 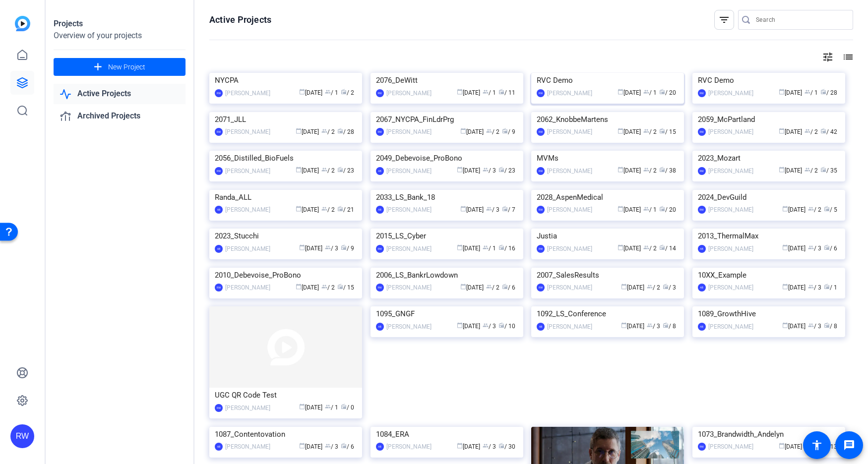 What do you see at coordinates (447, 275) in the screenshot?
I see `div: 2006_LS_BankrLowdown` at bounding box center [447, 275].